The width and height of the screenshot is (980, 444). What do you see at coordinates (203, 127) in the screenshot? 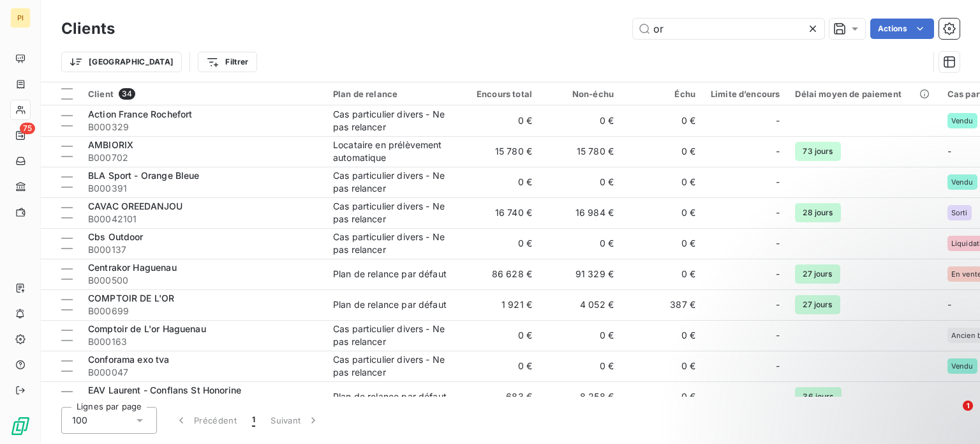
I see `span: B000329` at bounding box center [203, 127].